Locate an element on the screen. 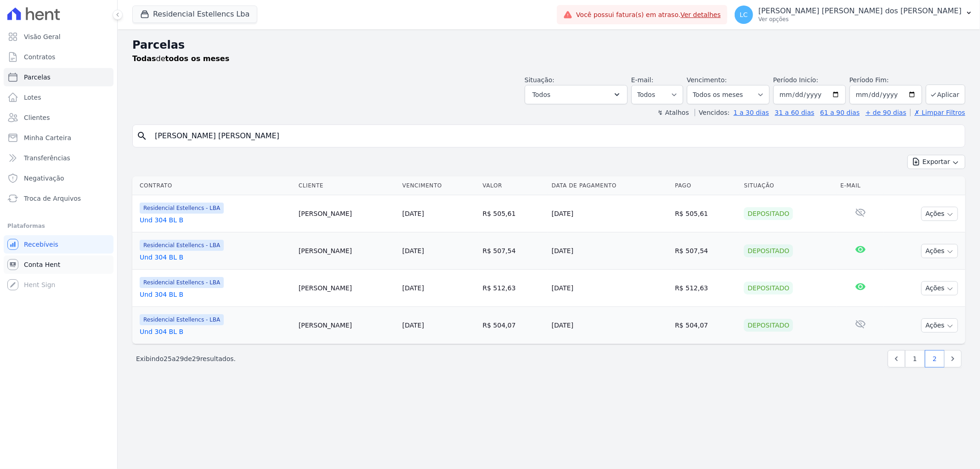 This screenshot has width=980, height=469. a: 1 is located at coordinates (914, 359).